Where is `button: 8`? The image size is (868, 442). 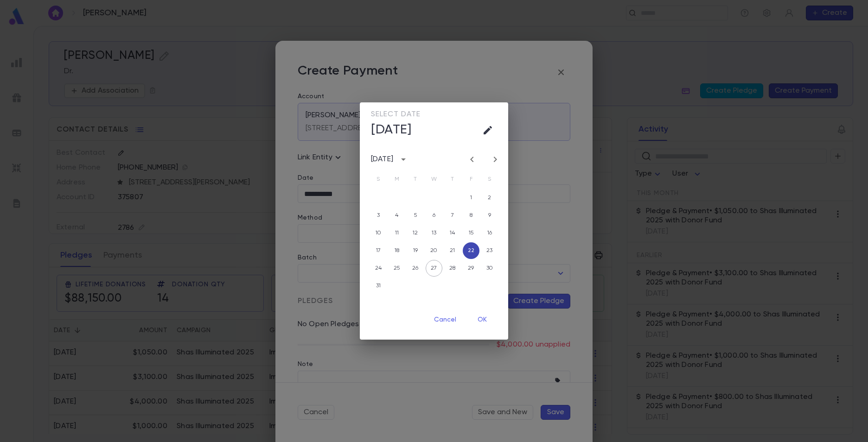 button: 8 is located at coordinates (471, 216).